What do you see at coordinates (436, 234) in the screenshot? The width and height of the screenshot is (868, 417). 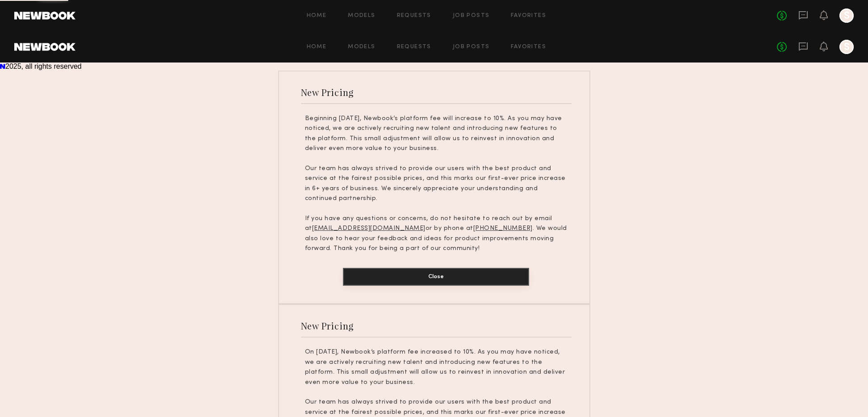 I see `p: If you have any questions or concerns, do not hesitate to reach out by email at or by phone at . ...` at bounding box center [436, 234].